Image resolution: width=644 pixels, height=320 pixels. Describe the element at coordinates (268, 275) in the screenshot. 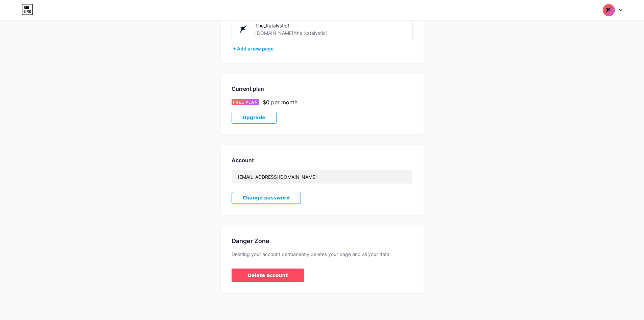

I see `span: Delete account` at that location.